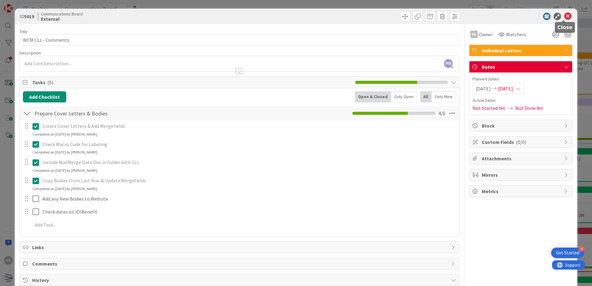 The height and width of the screenshot is (286, 592). Describe the element at coordinates (448, 63) in the screenshot. I see `span: RB` at that location.